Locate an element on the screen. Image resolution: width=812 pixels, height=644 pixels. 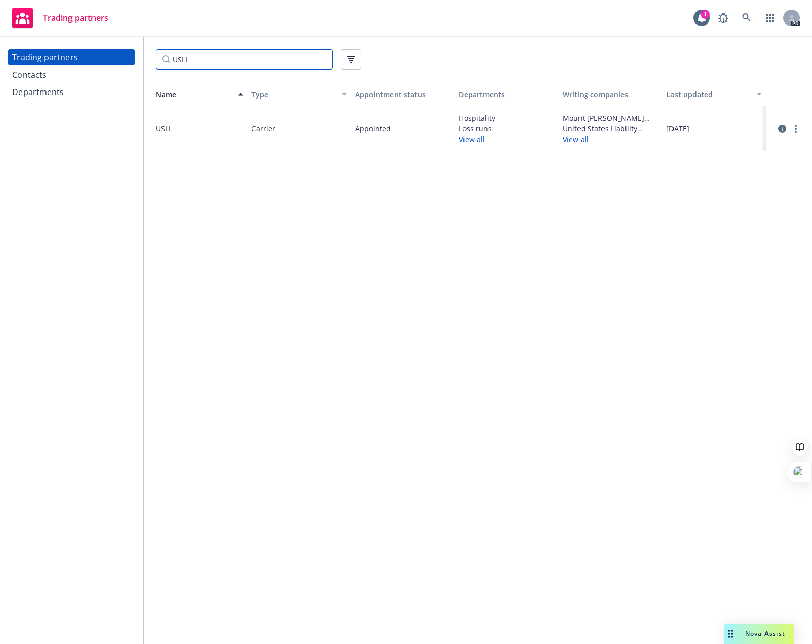
div: Type is located at coordinates (293, 94).